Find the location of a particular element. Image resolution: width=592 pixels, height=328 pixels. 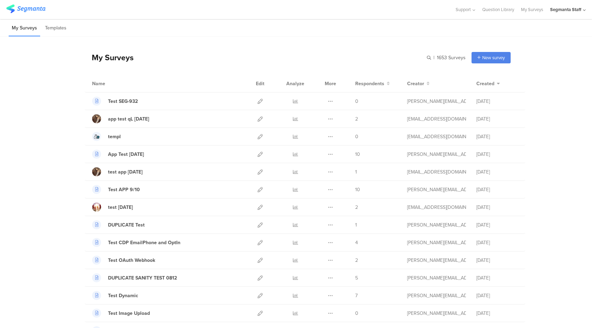

div: Analyze is located at coordinates (295, 83).